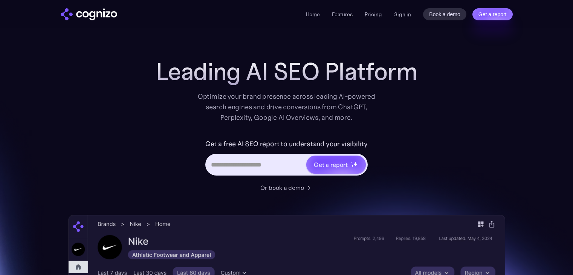 The image size is (573, 275). Describe the element at coordinates (89, 14) in the screenshot. I see `img: cognizo logo` at that location.